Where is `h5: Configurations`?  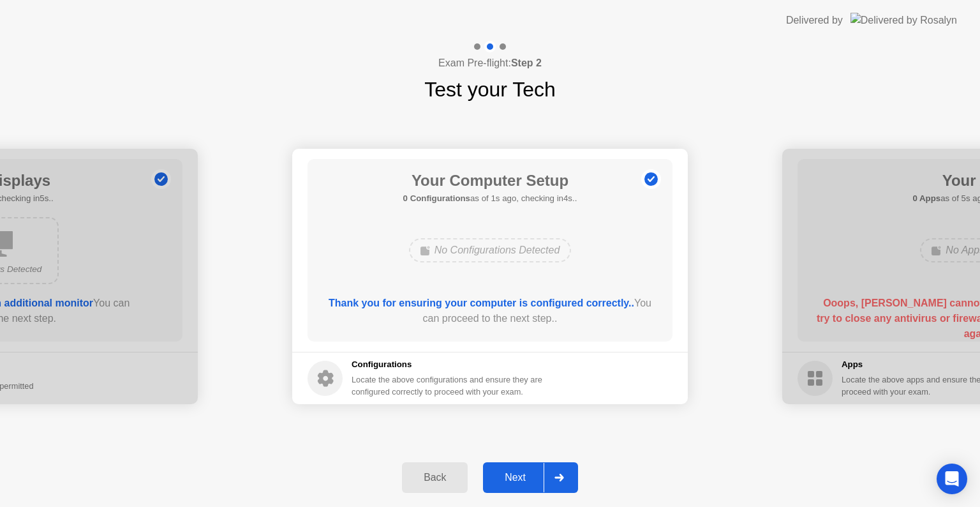
h5: Configurations is located at coordinates (448, 365).